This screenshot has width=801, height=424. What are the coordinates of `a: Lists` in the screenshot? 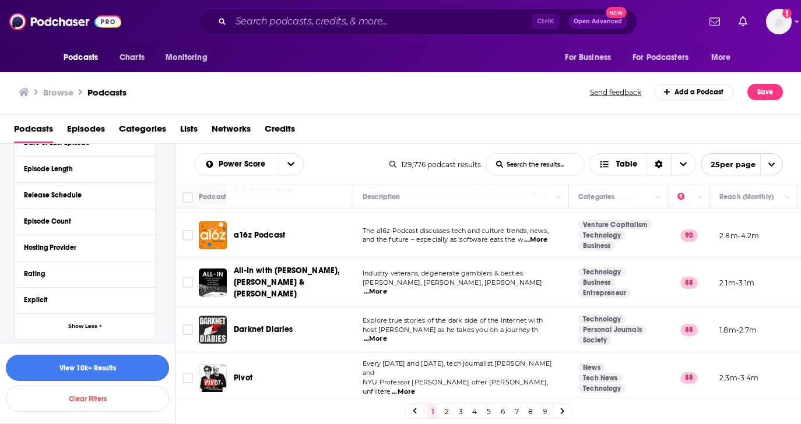 It's located at (189, 131).